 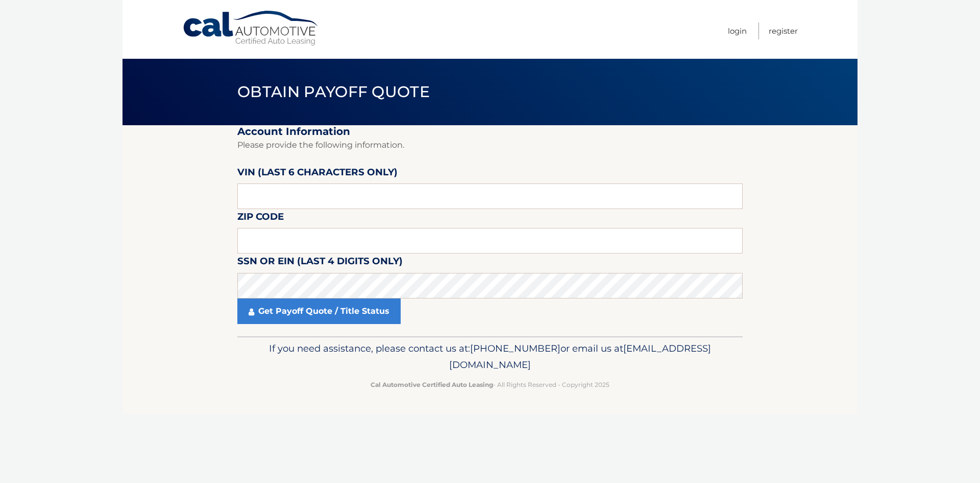 I want to click on label: SSN or EIN (last 4 digits only), so click(x=320, y=263).